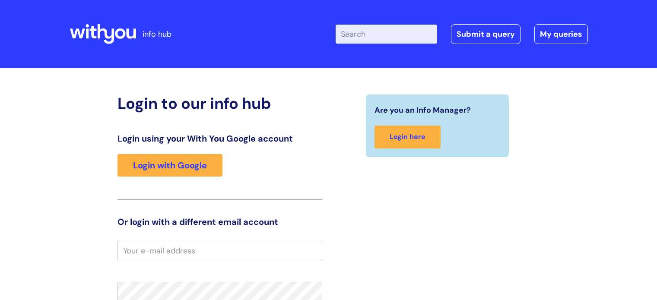  Describe the element at coordinates (220, 251) in the screenshot. I see `input: Your e-mail address` at that location.